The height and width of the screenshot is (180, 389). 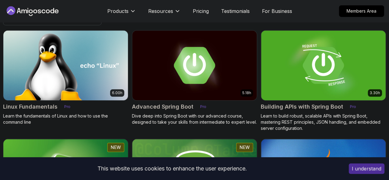 I want to click on div: This website uses cookies to enhance the user experience., so click(x=172, y=169).